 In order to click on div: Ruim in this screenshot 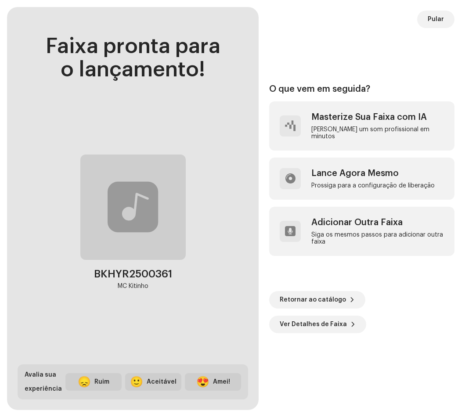, I will do `click(102, 382)`.